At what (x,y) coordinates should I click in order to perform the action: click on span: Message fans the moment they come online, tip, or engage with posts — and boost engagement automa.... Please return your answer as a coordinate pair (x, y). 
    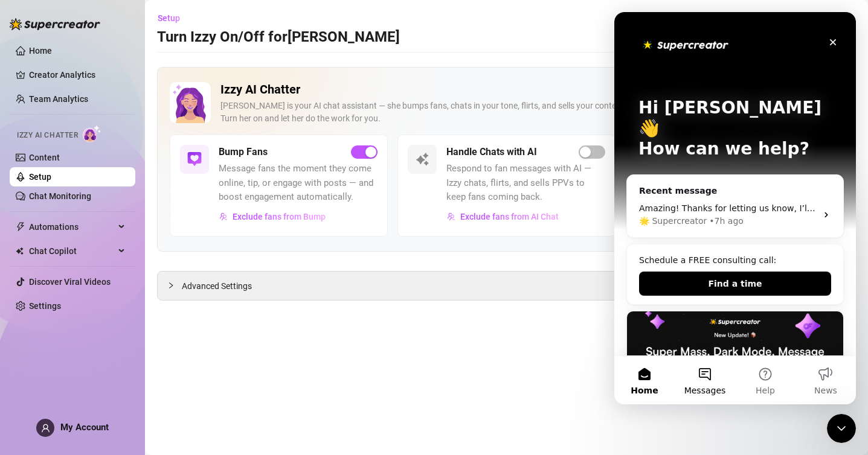
    Looking at the image, I should click on (298, 183).